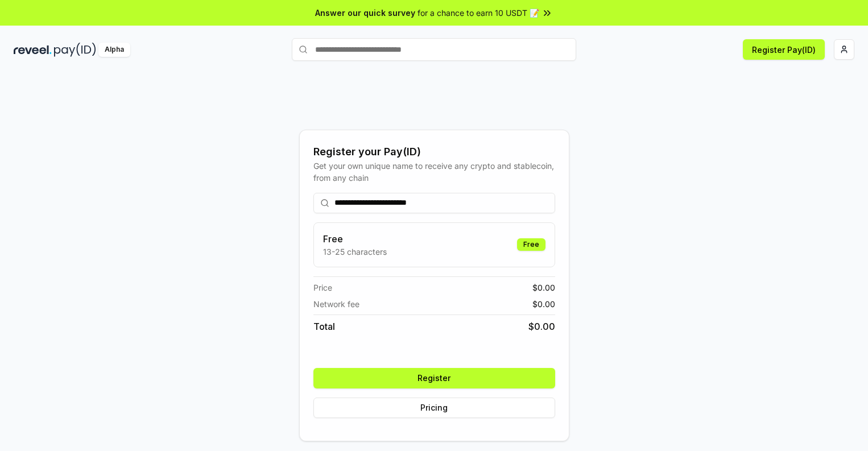 The image size is (868, 451). I want to click on img: pay_id, so click(75, 49).